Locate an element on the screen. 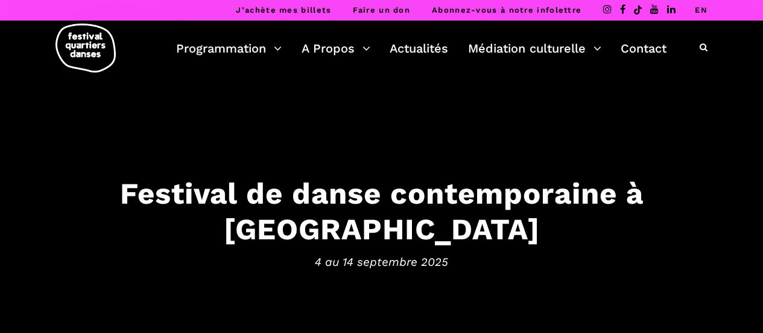 The width and height of the screenshot is (763, 333). a: J’achète mes billets is located at coordinates (284, 10).